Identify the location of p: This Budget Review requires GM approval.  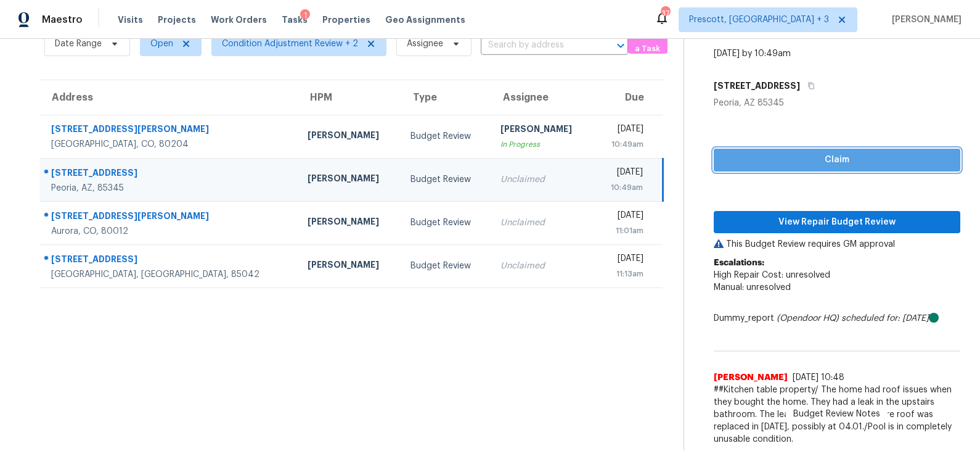
(837, 244).